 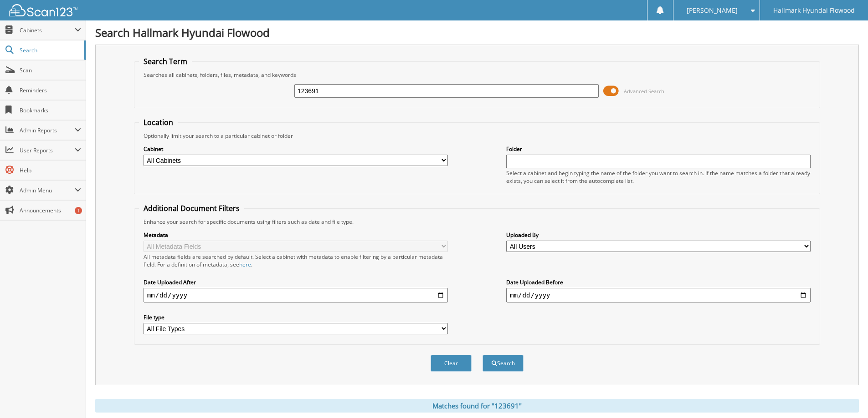 What do you see at coordinates (644, 91) in the screenshot?
I see `span: Advanced Search` at bounding box center [644, 91].